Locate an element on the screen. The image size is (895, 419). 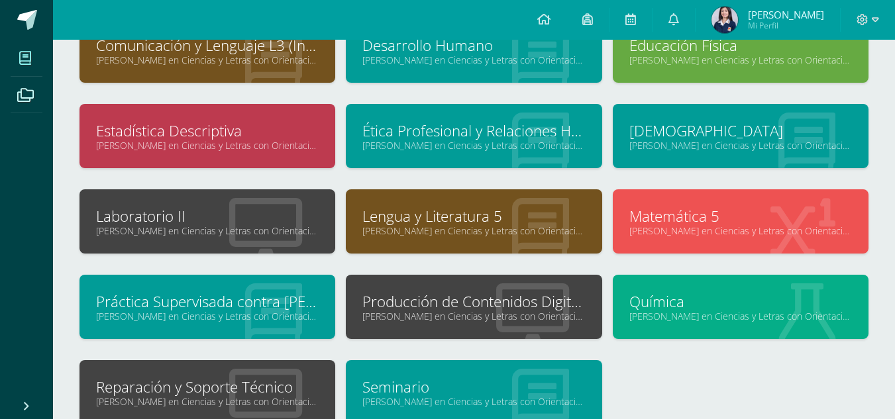
a: Desarrollo Humano is located at coordinates (473, 45).